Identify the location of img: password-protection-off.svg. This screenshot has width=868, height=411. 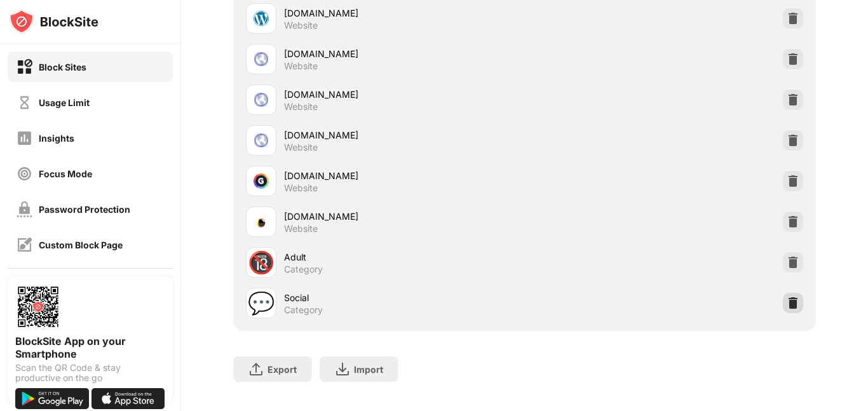
(24, 209).